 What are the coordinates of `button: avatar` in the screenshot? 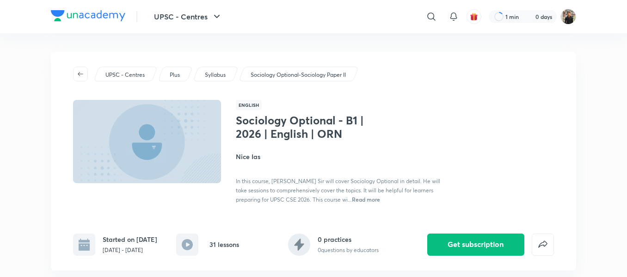 It's located at (474, 17).